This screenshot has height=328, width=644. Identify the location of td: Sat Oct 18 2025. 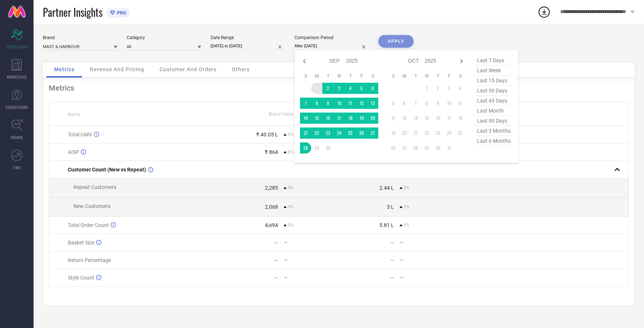
(460, 118).